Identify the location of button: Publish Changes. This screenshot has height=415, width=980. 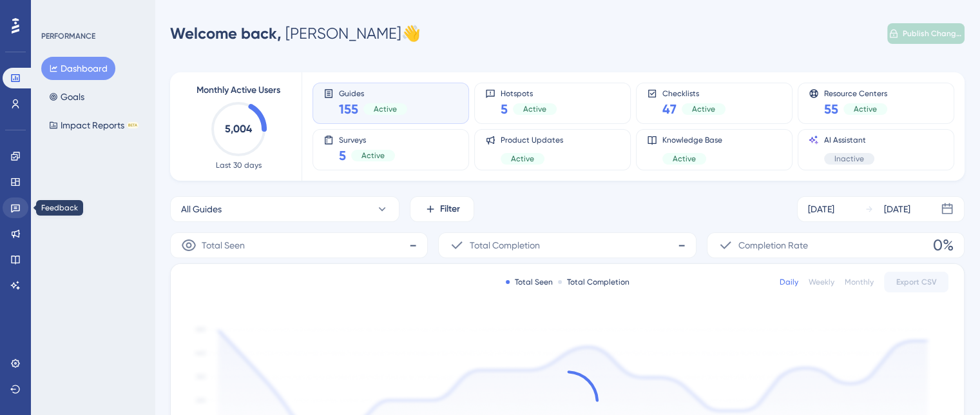
(926, 34).